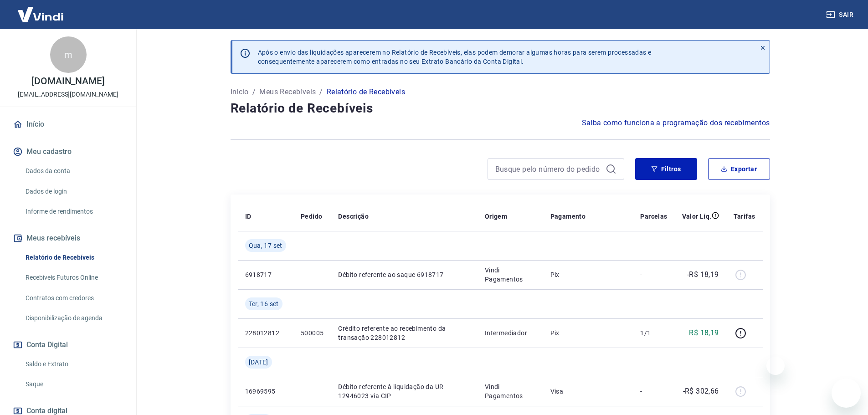  Describe the element at coordinates (68, 238) in the screenshot. I see `button: Meus recebíveis` at that location.